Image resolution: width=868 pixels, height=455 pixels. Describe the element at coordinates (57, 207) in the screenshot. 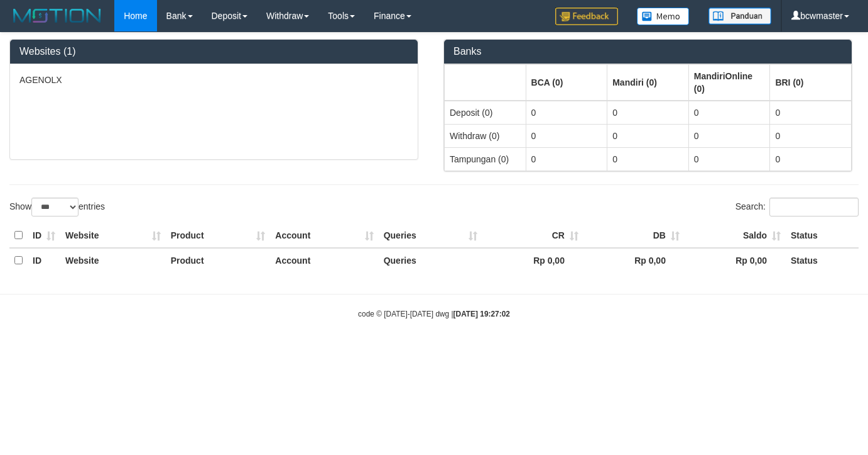

I see `label: Show entries` at that location.